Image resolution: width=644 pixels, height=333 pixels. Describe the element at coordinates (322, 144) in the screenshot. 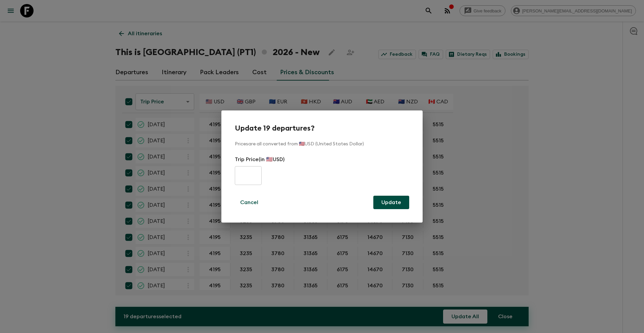

I see `p: Prices are all converted from 🇺🇸USD (United States Dollar)` at that location.